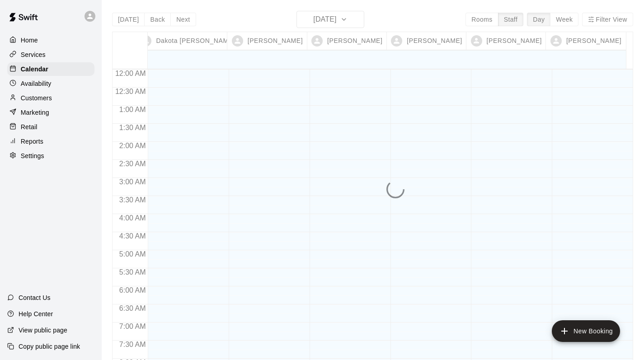  What do you see at coordinates (34, 298) in the screenshot?
I see `p: Contact Us` at bounding box center [34, 298].